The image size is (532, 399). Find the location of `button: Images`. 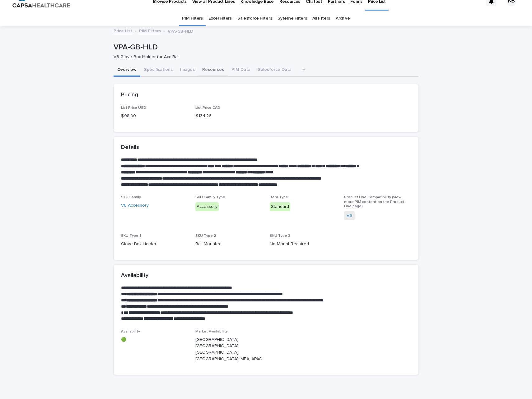

button: Images is located at coordinates (187, 70).